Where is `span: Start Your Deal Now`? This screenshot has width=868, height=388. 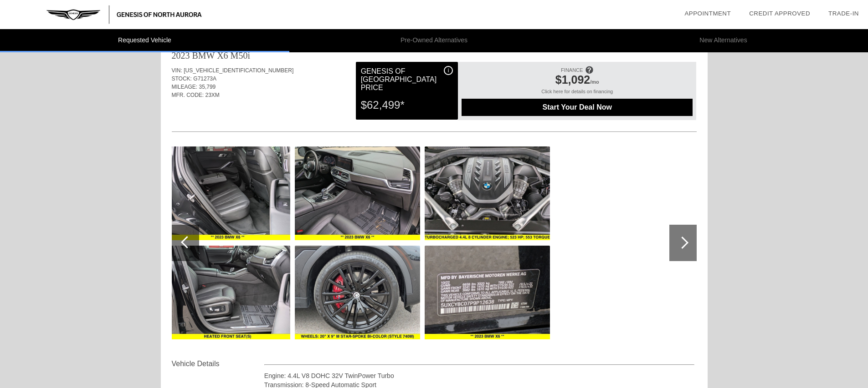
span: Start Your Deal Now is located at coordinates (577, 107).